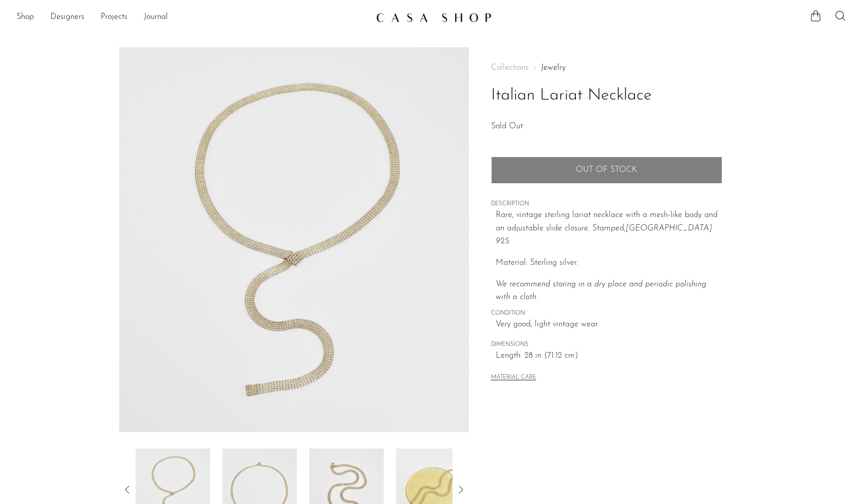 Image resolution: width=863 pixels, height=504 pixels. Describe the element at coordinates (553, 68) in the screenshot. I see `a: Jewelry` at that location.